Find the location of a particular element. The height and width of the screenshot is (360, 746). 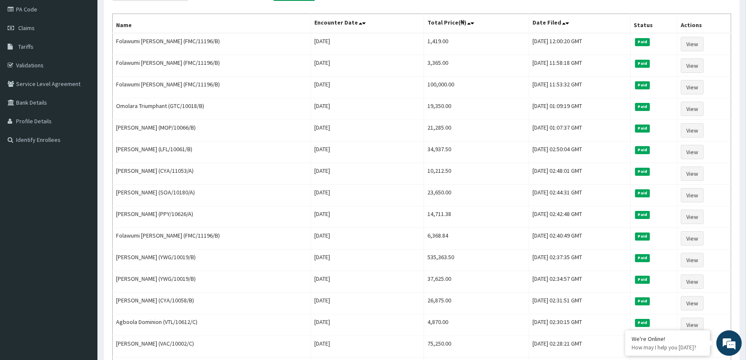

td: 535,363.50 is located at coordinates (477, 260).